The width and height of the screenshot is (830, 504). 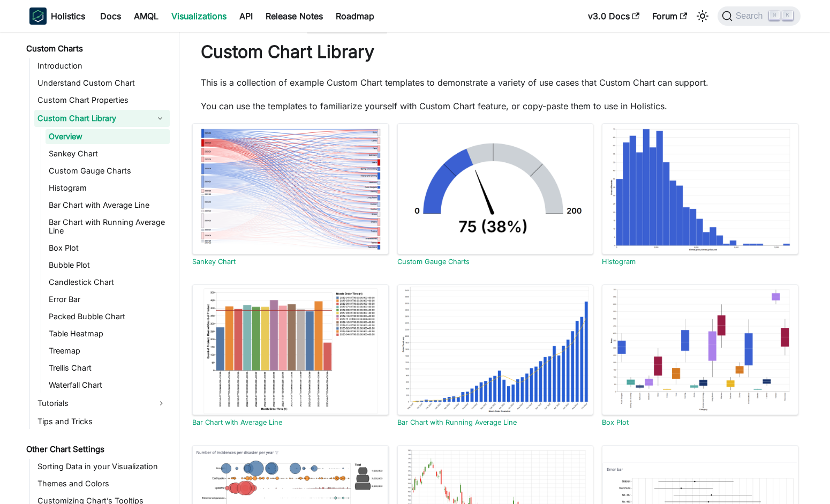 What do you see at coordinates (496, 356) in the screenshot?
I see `a: Bar Chart with Running Average LineBar Chart with Running Average Line` at bounding box center [496, 356].